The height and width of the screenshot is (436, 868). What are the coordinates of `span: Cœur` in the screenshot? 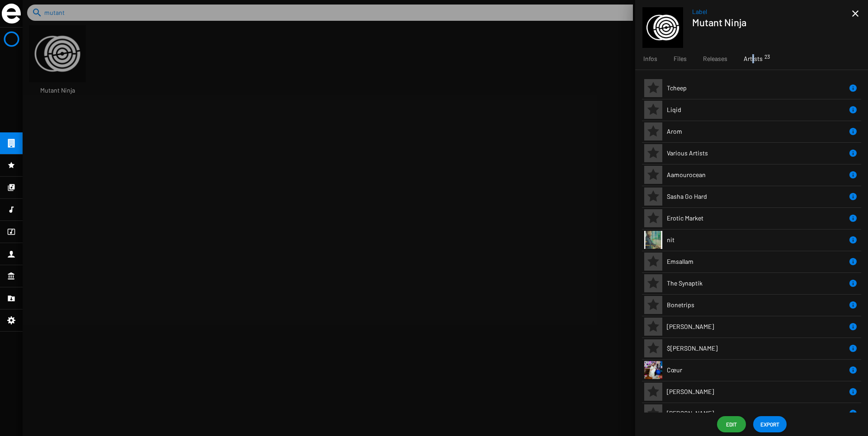 It's located at (674, 370).